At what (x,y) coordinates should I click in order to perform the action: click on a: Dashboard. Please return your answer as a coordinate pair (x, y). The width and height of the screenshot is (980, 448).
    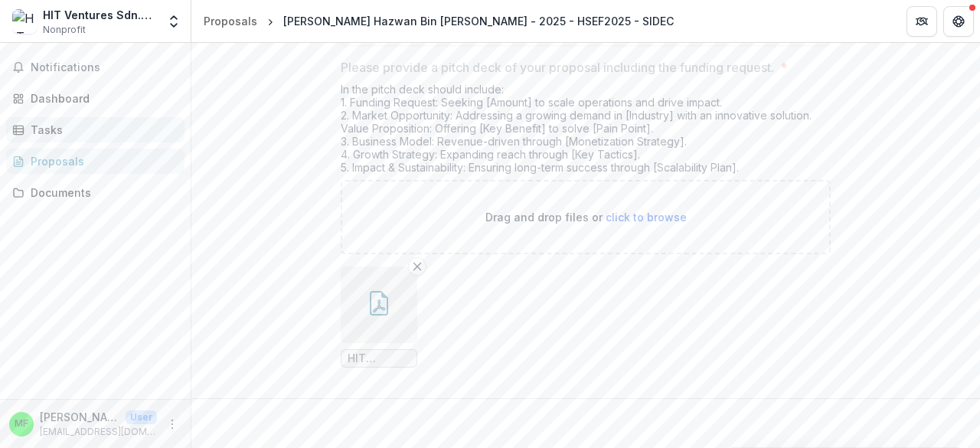
    Looking at the image, I should click on (95, 98).